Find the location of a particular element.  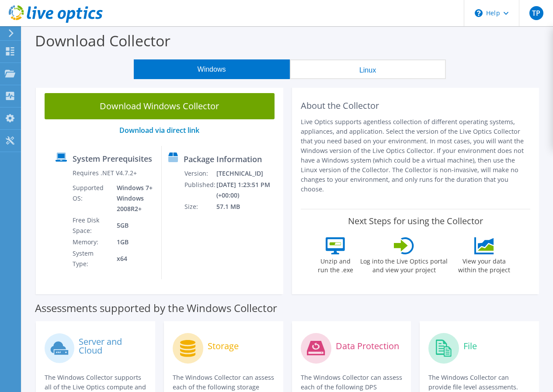

label: Requires .NET V4.7.2+ is located at coordinates (104, 173).